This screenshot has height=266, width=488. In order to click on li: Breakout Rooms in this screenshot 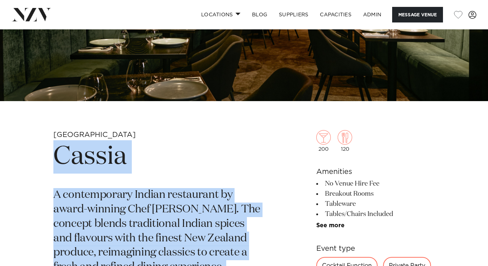, I will do `click(375, 194)`.